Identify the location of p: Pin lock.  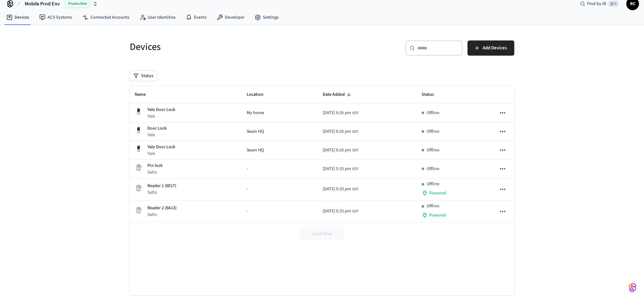
(155, 165).